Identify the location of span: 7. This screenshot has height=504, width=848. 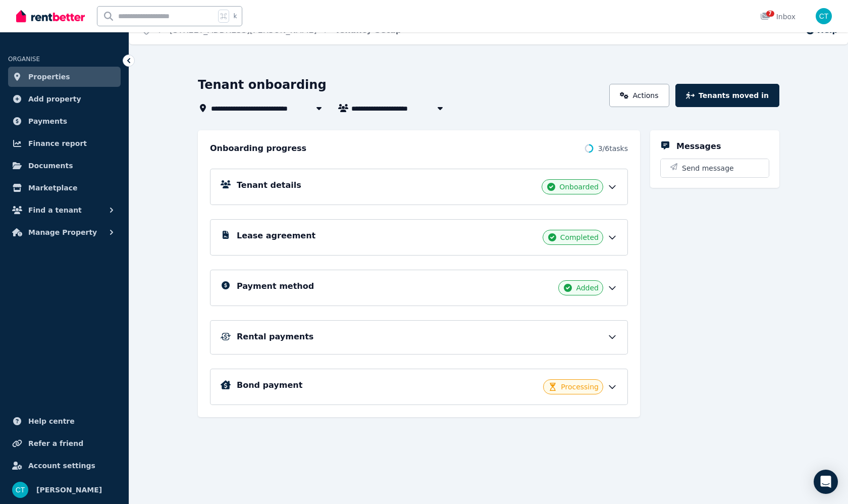
(771, 14).